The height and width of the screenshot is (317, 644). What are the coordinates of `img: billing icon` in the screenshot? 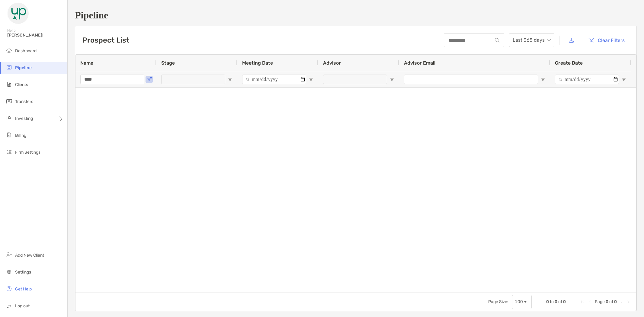 It's located at (9, 135).